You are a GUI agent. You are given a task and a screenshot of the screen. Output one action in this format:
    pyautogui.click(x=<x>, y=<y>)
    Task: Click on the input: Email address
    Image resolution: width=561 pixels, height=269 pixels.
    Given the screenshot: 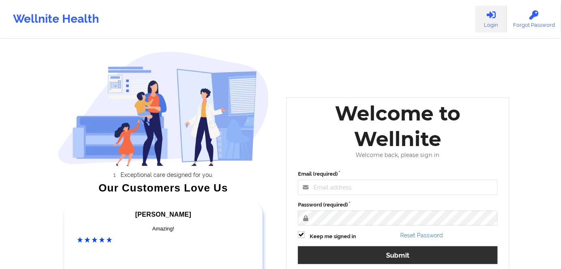 What is the action you would take?
    pyautogui.click(x=398, y=188)
    